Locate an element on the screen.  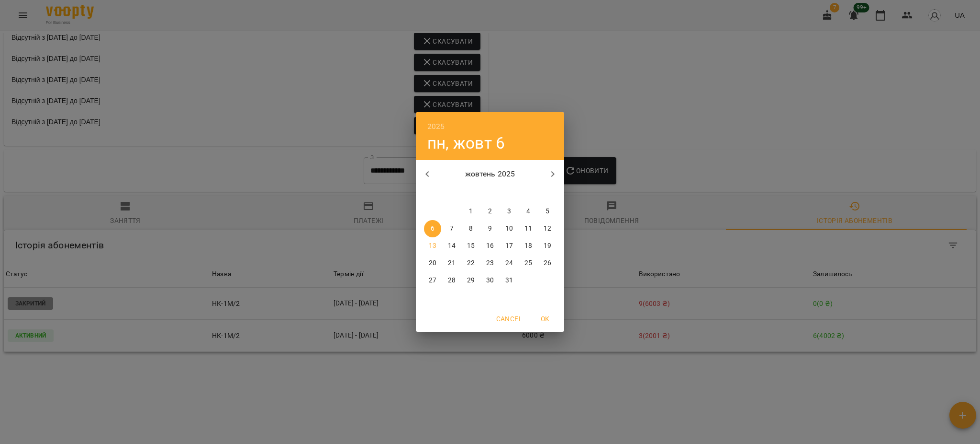
span: нд is located at coordinates (548, 193).